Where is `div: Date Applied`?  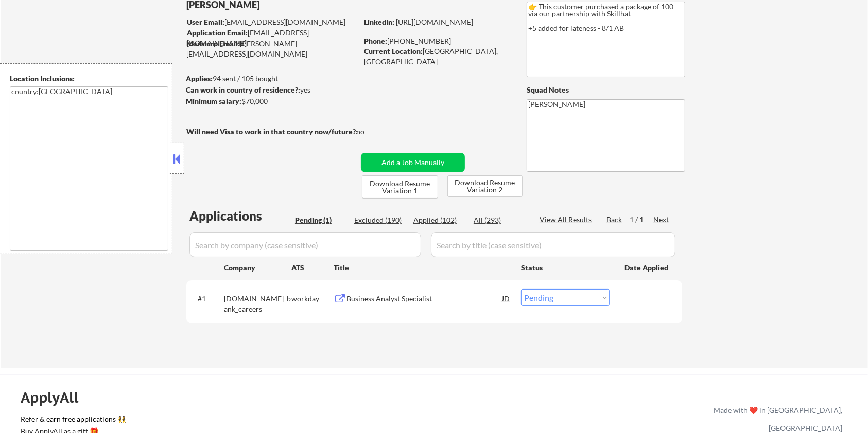
div: Date Applied is located at coordinates (647, 268).